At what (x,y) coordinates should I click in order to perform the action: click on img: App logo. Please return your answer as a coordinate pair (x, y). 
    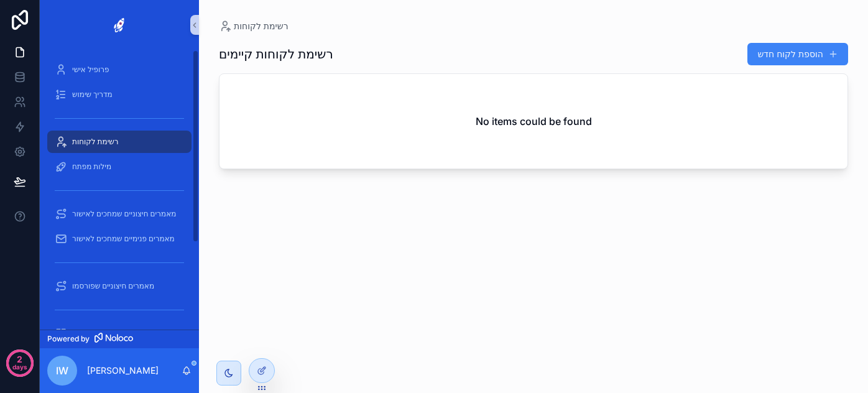
    Looking at the image, I should click on (119, 25).